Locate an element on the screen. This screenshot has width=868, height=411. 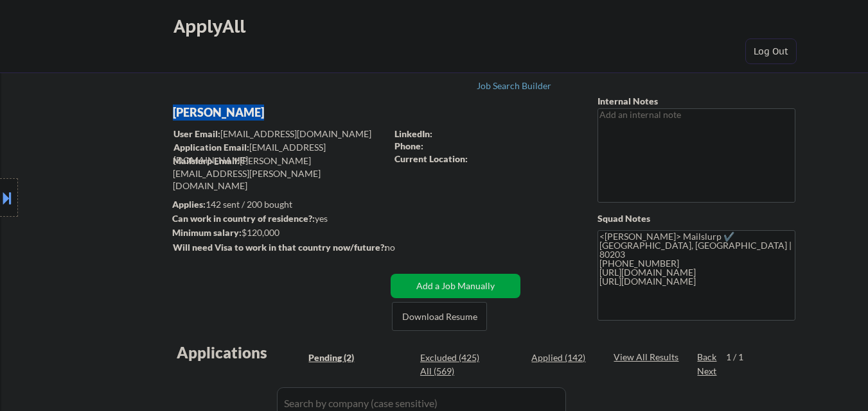
button: Log Out is located at coordinates (771, 52).